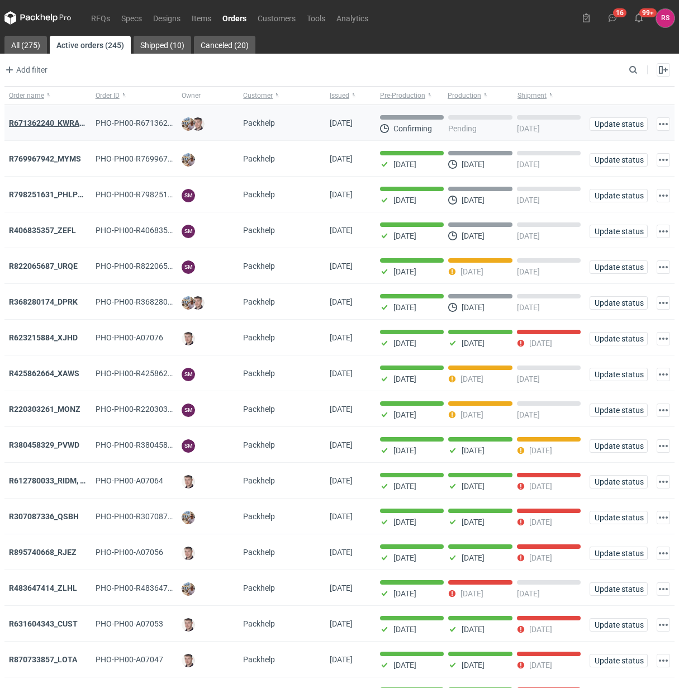 This screenshot has width=679, height=688. What do you see at coordinates (67, 480) in the screenshot?
I see `strong: R612780033_RIDM, DEMO, SMPJ` at bounding box center [67, 480].